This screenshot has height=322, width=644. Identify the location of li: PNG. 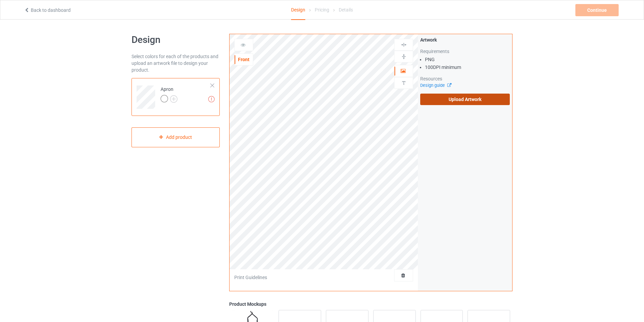
(467, 60).